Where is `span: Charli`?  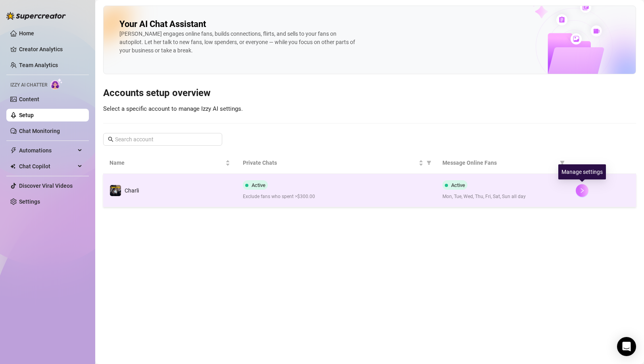
span: Charli is located at coordinates (132, 191).